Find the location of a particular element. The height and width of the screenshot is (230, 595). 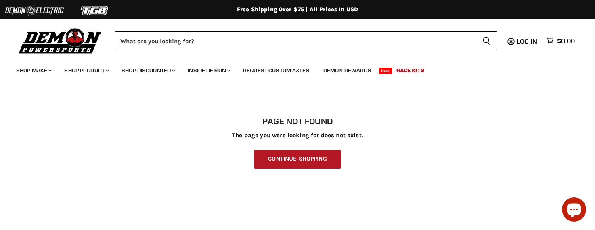

p: The page you were looking for does not exist. is located at coordinates (297, 135).